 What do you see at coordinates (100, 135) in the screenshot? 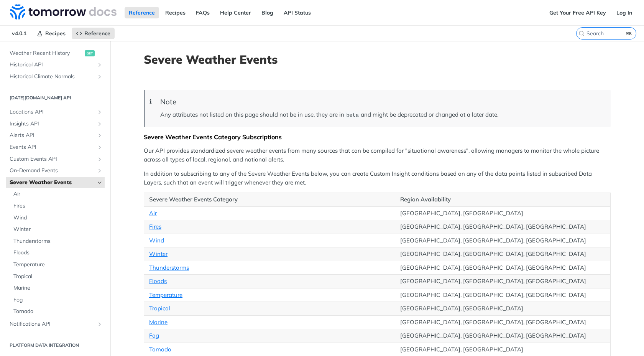
I see `button: Show subpages for Alerts API` at bounding box center [100, 135].